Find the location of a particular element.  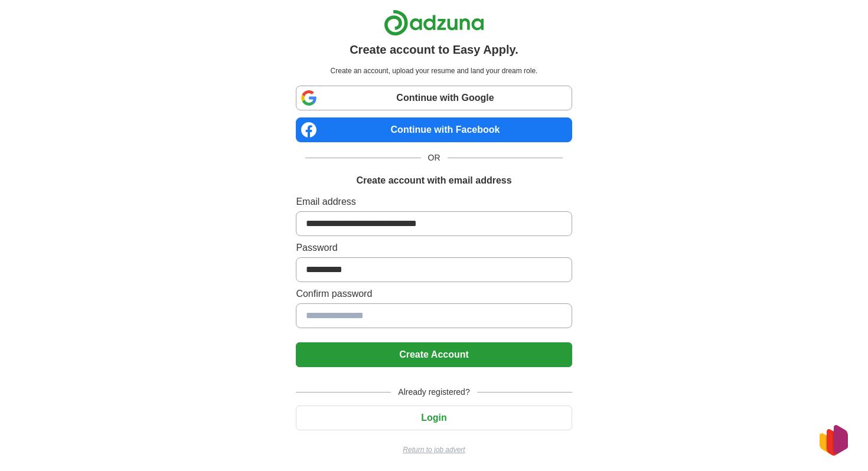

span: Already registered? is located at coordinates (433, 392).